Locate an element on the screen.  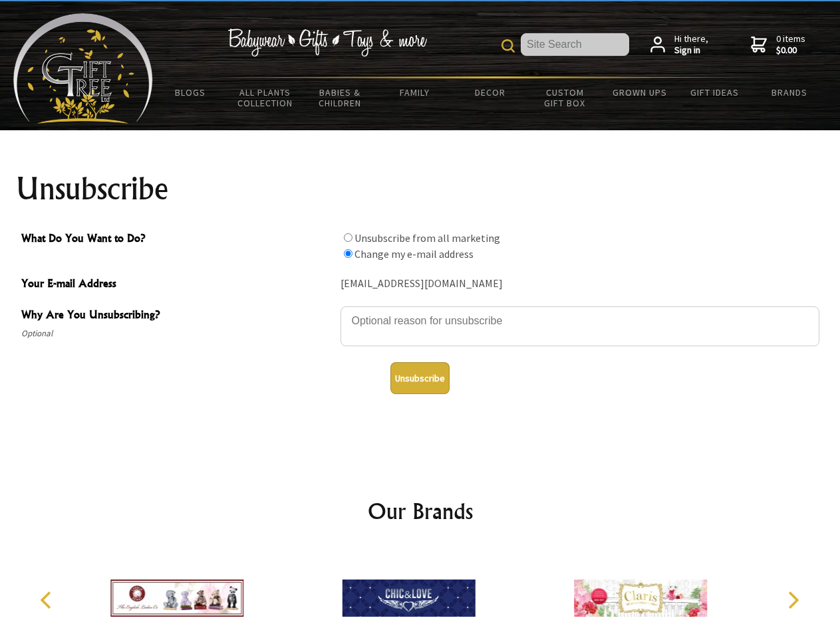
label: Unsubscribe from all marketing is located at coordinates (427, 238).